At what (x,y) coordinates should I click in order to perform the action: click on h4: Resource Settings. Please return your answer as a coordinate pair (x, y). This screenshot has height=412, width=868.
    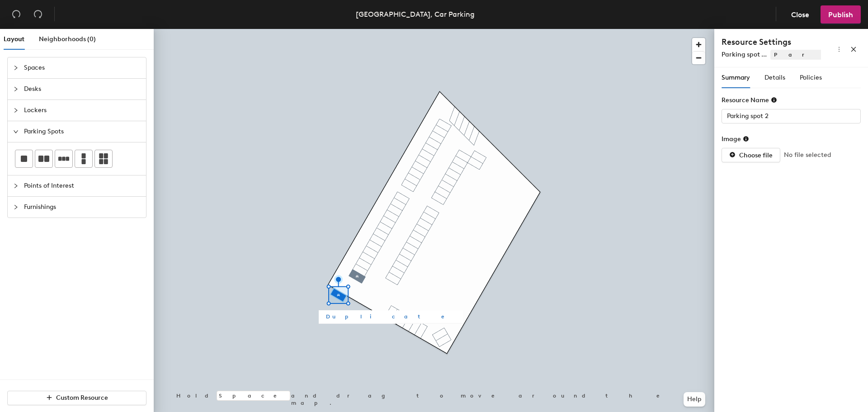
    Looking at the image, I should click on (771, 42).